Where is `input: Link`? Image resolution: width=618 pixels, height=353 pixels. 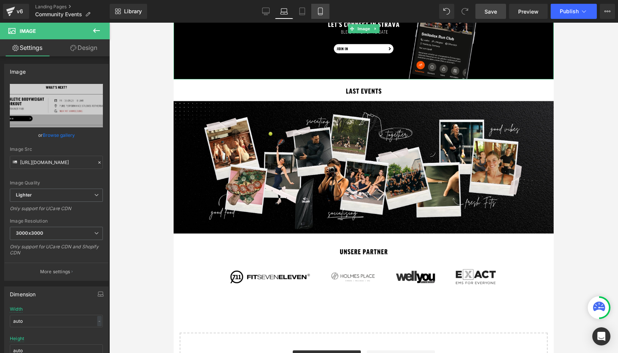 input: Link is located at coordinates (56, 162).